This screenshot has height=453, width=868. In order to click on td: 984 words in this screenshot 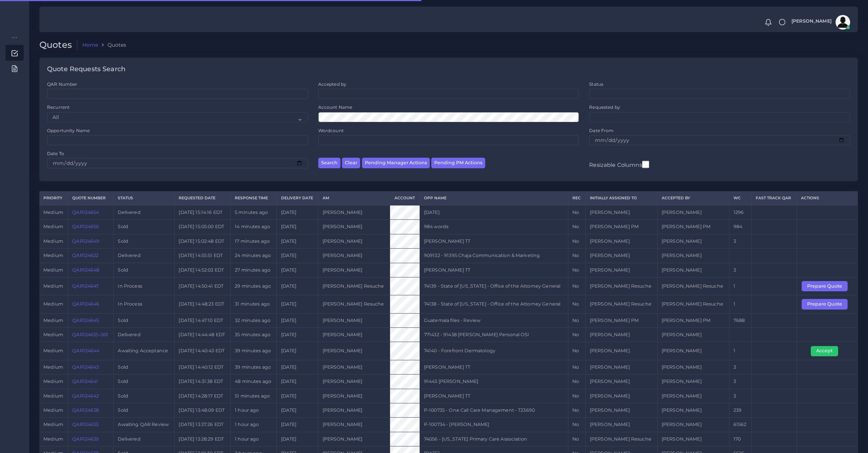, I will do `click(494, 226)`.